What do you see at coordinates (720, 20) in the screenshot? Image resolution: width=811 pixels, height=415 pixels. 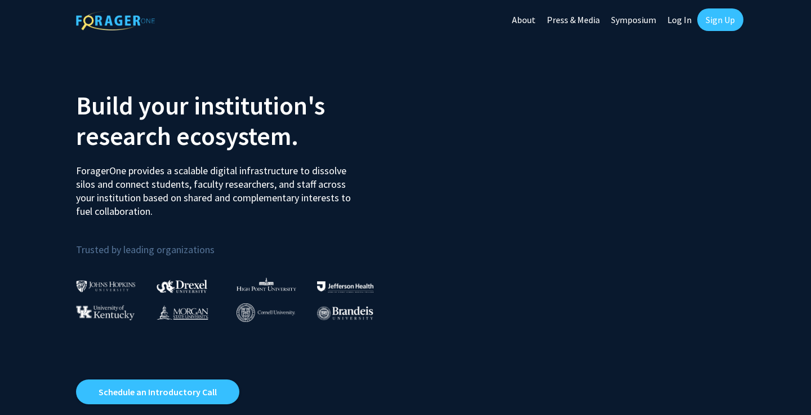 I see `a: Sign Up` at bounding box center [720, 20].